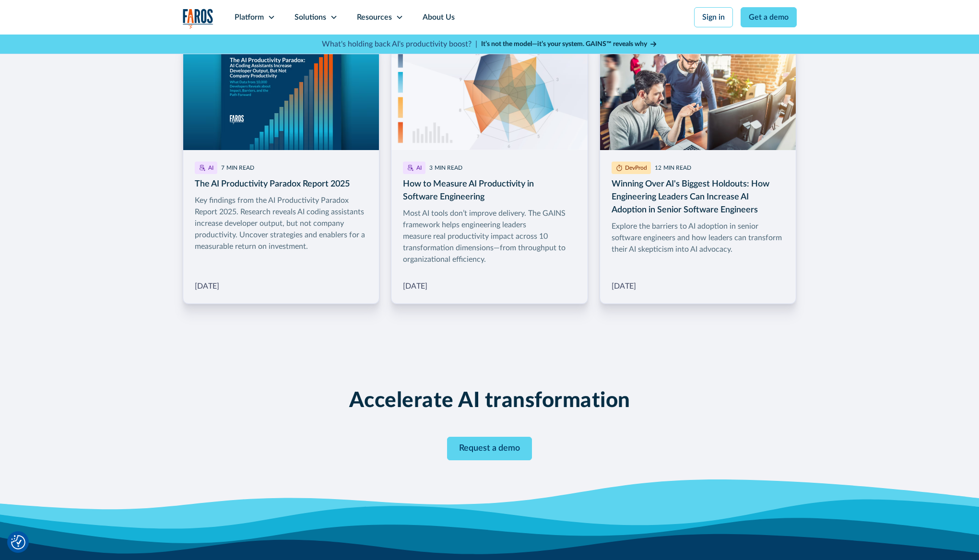  Describe the element at coordinates (18, 543) in the screenshot. I see `img: Revisit consent button` at that location.